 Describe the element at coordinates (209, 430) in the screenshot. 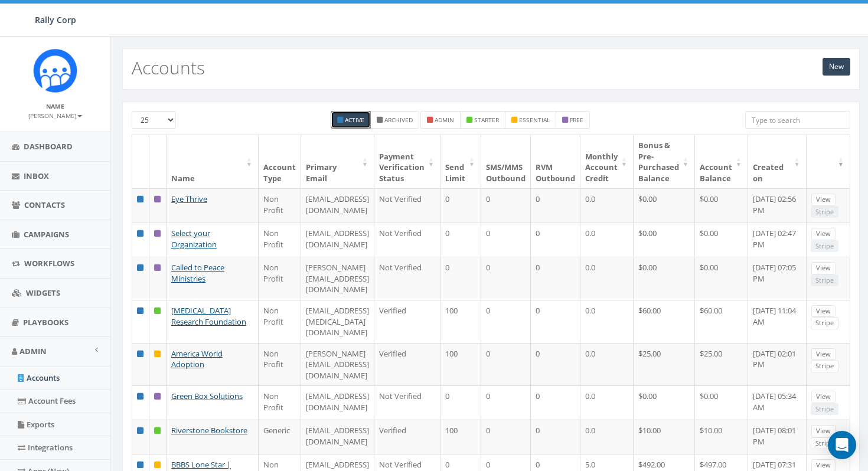

I see `a: Riverstone Bookstore` at that location.